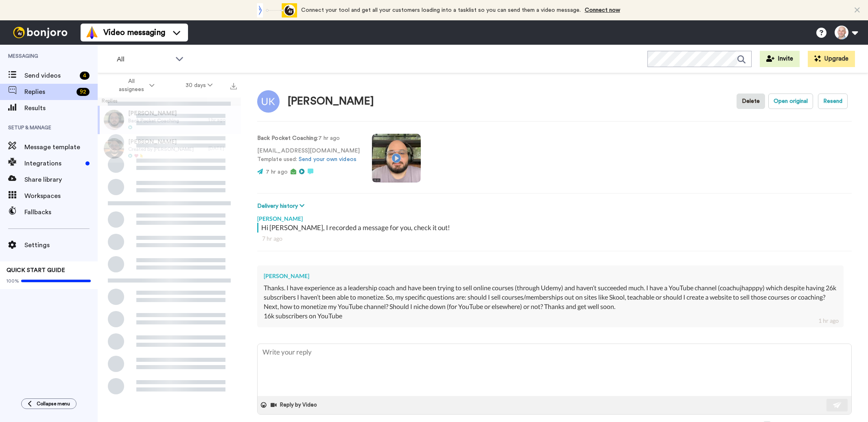 The width and height of the screenshot is (868, 422). I want to click on img: send-white.svg, so click(837, 405).